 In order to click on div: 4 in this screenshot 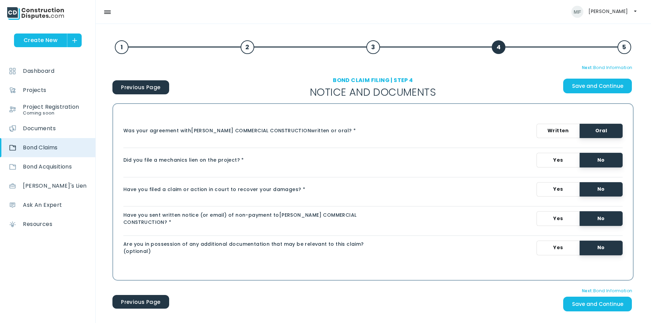, I will do `click(498, 47)`.